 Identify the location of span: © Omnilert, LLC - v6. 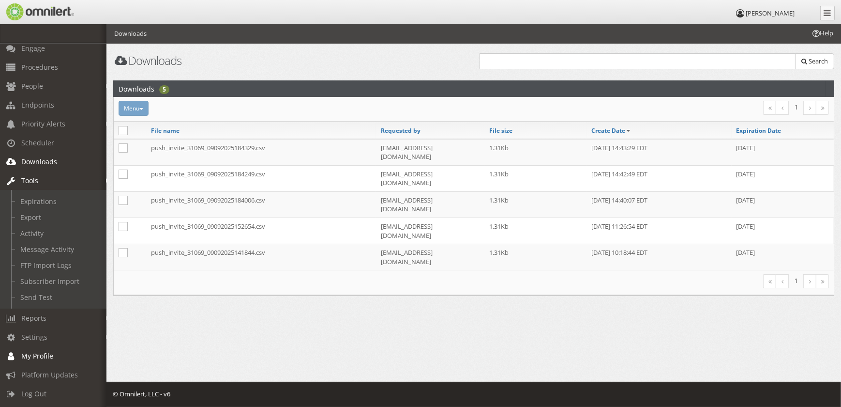
(141, 394).